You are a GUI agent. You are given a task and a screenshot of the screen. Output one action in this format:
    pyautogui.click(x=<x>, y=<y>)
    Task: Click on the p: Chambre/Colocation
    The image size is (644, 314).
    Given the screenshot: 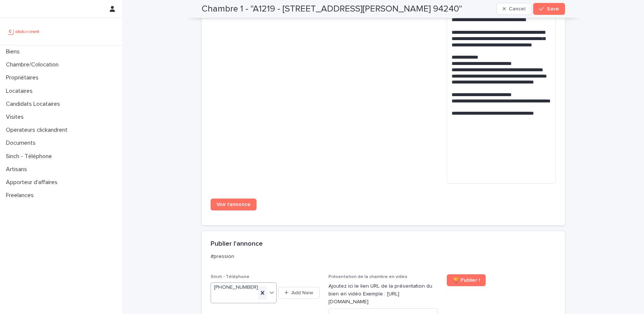 What is the action you would take?
    pyautogui.click(x=34, y=65)
    